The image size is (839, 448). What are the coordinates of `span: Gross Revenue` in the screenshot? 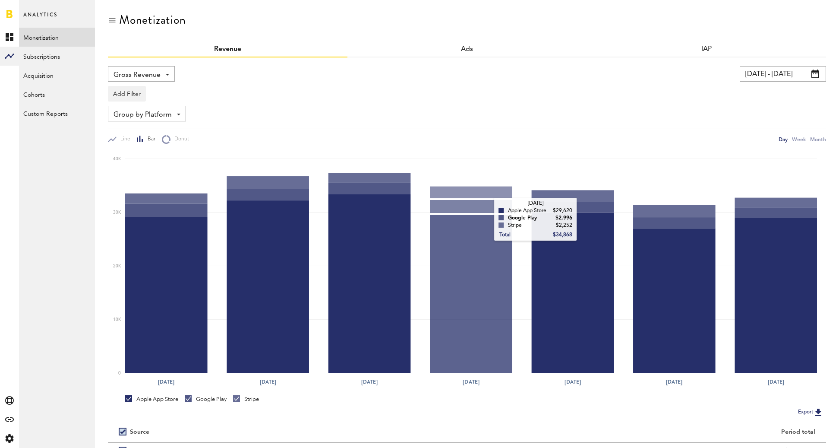 It's located at (137, 75).